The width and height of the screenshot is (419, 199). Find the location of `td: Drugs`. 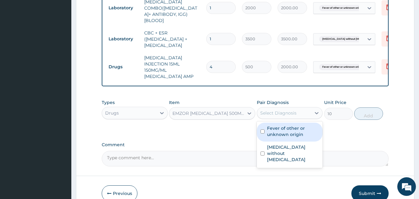

td: Drugs is located at coordinates (123, 67).